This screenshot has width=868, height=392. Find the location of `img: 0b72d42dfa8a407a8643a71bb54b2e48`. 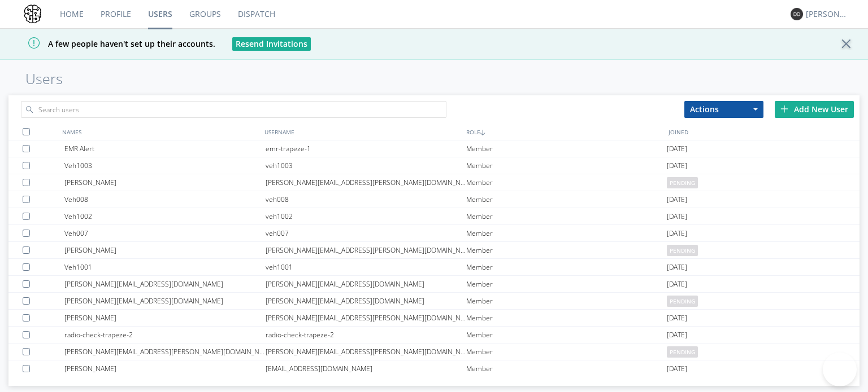

img: 0b72d42dfa8a407a8643a71bb54b2e48 is located at coordinates (33, 14).